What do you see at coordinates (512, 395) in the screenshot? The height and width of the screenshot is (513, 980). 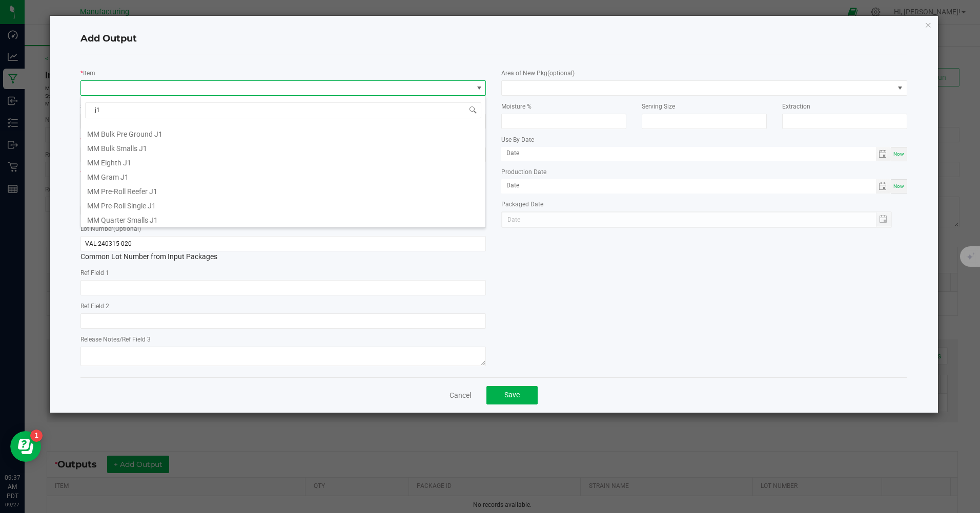 I see `span: Save` at bounding box center [512, 395].